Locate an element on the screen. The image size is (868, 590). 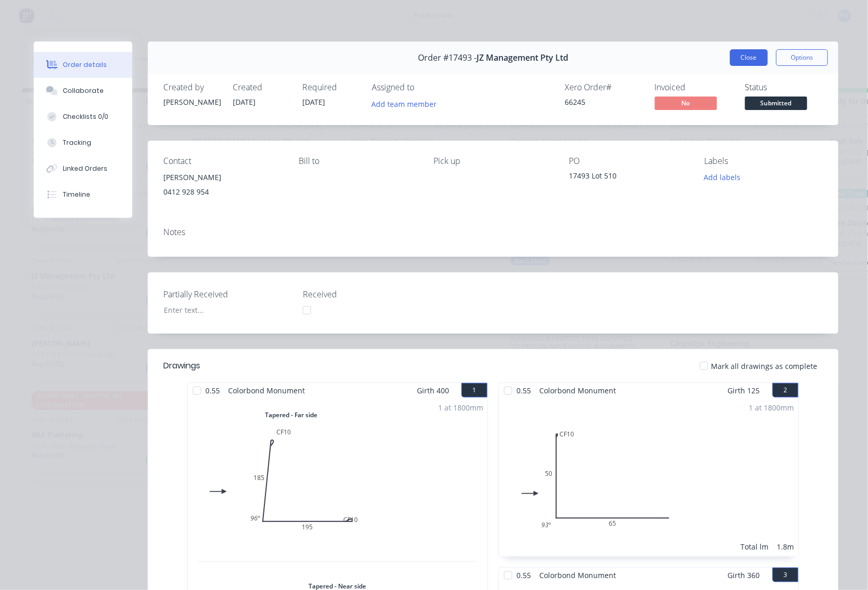
button: Collaborate is located at coordinates (83, 91).